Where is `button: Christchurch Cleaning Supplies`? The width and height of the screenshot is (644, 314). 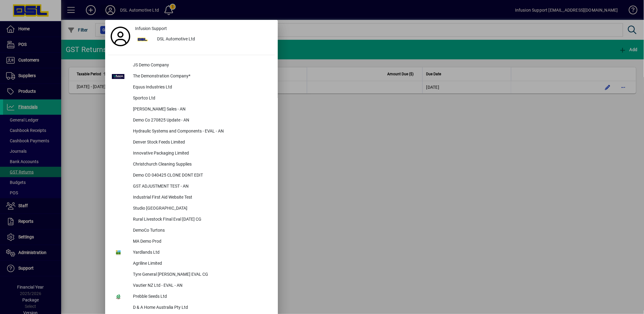
button: Christchurch Cleaning Supplies is located at coordinates (192, 165).